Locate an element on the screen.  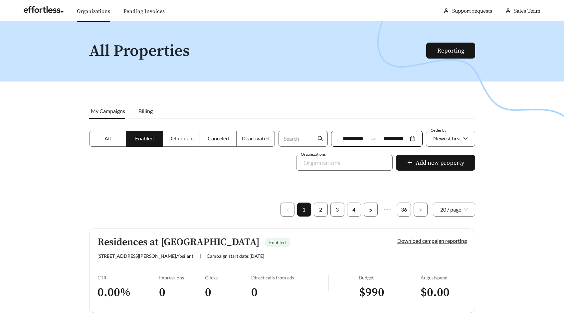
li: 36 is located at coordinates (404, 210).